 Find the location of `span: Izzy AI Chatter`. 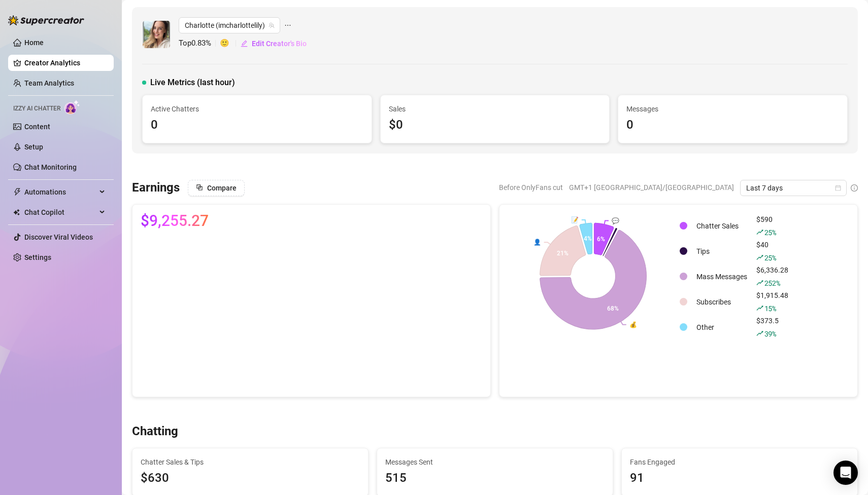

span: Izzy AI Chatter is located at coordinates (36, 108).